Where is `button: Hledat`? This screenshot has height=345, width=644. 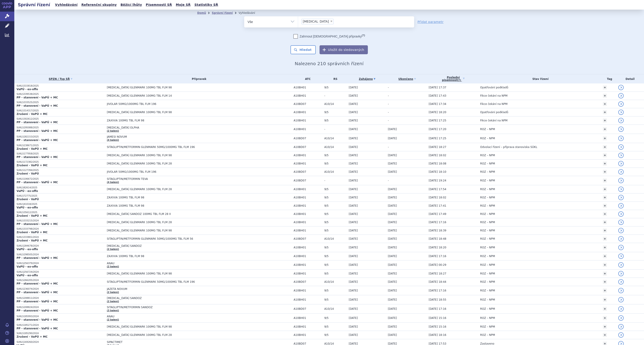
button: Hledat is located at coordinates (303, 50).